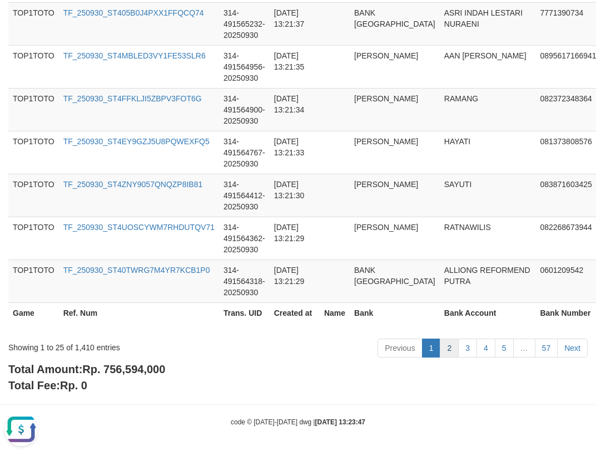  Describe the element at coordinates (488, 318) in the screenshot. I see `th: Bank Account` at that location.